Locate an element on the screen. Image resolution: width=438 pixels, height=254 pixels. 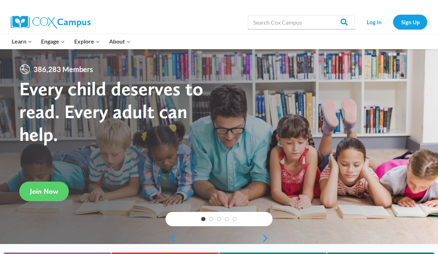
span: Join Now is located at coordinates (44, 191).